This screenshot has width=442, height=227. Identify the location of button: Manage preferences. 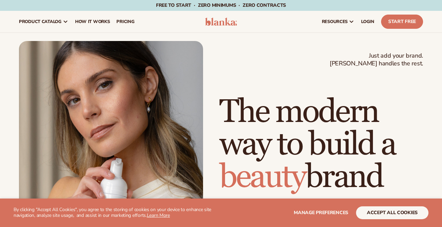
(321, 213).